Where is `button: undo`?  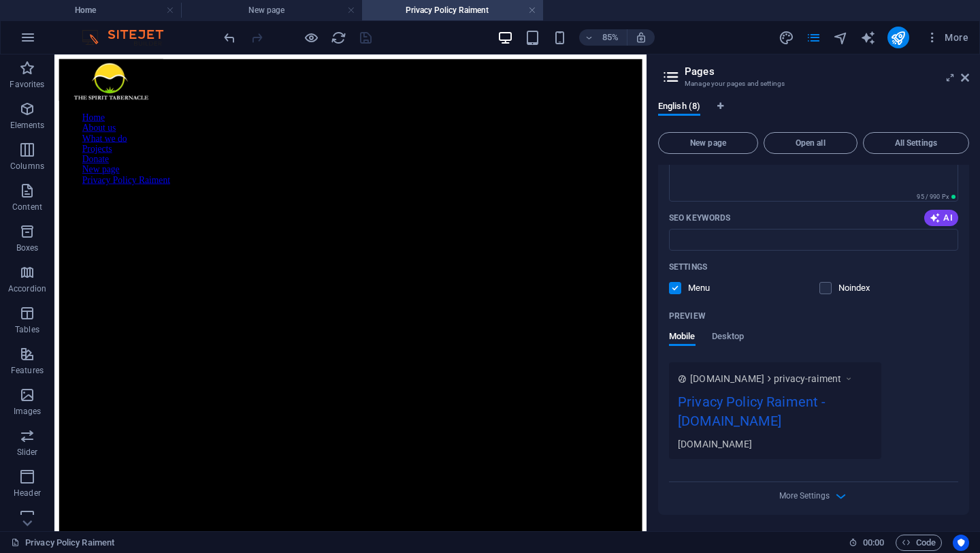
button: undo is located at coordinates (229, 37).